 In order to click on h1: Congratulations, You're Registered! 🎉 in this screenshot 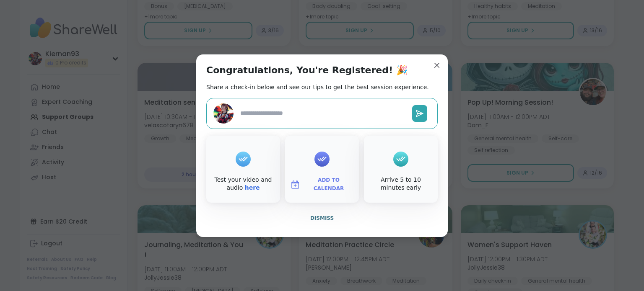, I will do `click(307, 70)`.